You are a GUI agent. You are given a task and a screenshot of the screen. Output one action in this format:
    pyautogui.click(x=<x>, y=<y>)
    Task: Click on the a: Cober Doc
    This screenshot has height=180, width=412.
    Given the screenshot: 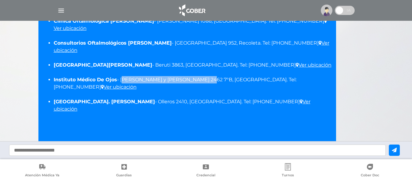 What is the action you would take?
    pyautogui.click(x=369, y=170)
    